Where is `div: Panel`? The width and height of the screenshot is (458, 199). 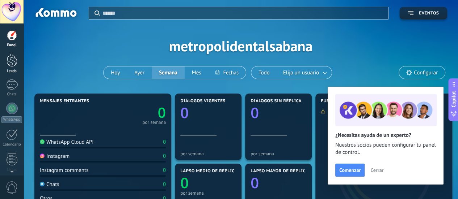 div: Panel is located at coordinates (12, 45).